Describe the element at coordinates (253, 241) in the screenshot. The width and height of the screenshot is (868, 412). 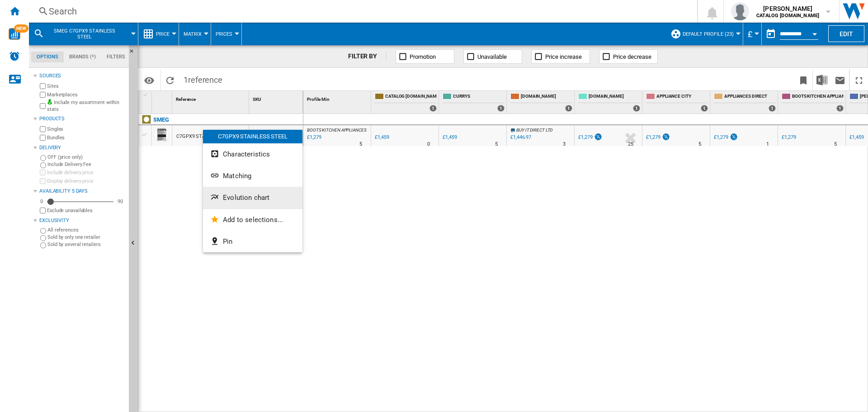
I see `button: Pin...` at that location.